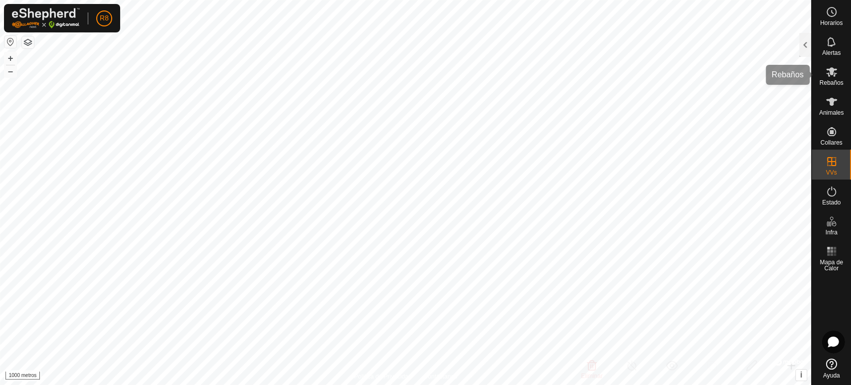 The width and height of the screenshot is (851, 385). What do you see at coordinates (831, 202) in the screenshot?
I see `font: Estado` at bounding box center [831, 202].